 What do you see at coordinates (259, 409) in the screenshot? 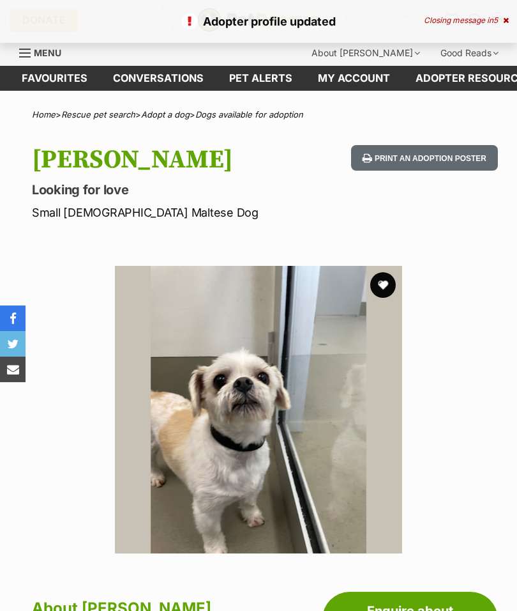
I see `img: Photo of Milo` at bounding box center [259, 409].